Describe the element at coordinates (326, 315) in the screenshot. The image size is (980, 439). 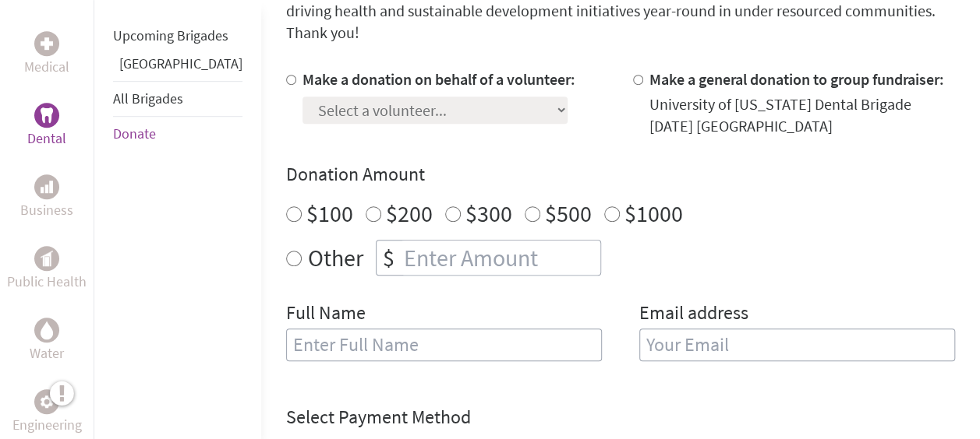
I see `label: Full Name` at that location.